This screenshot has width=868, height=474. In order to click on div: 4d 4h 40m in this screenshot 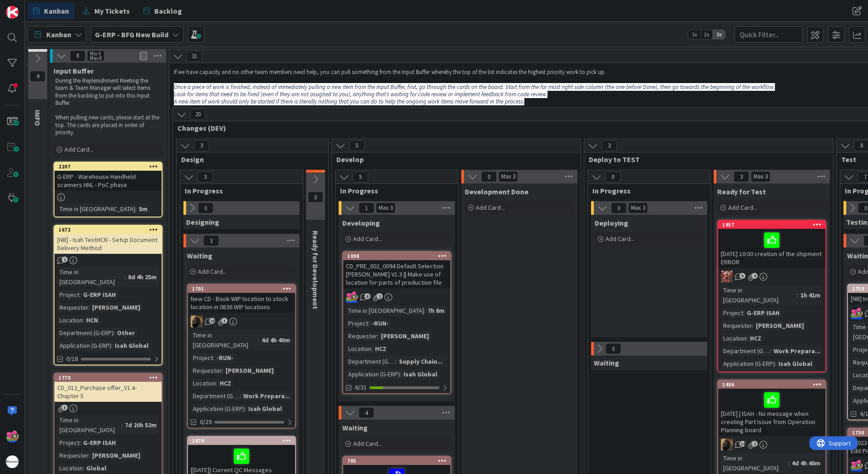, I will do `click(806, 463)`.